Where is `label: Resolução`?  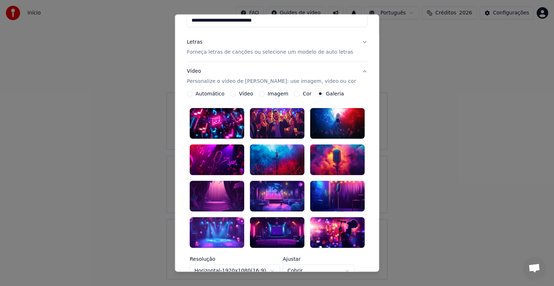
label: Resolução is located at coordinates (235, 259).